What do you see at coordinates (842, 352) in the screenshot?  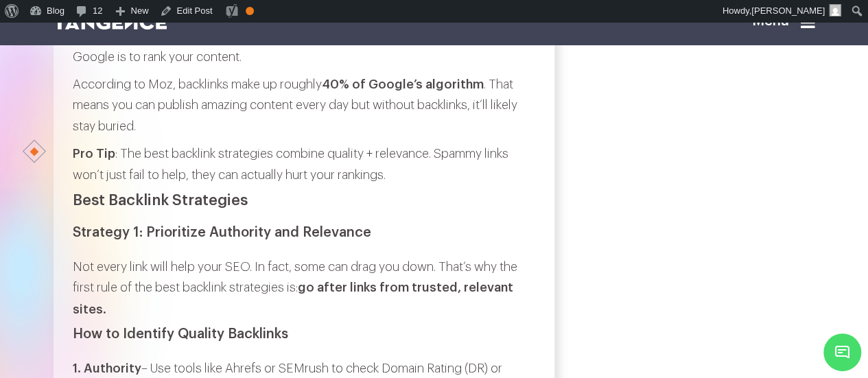 I see `div: Chat Widget` at bounding box center [842, 352].